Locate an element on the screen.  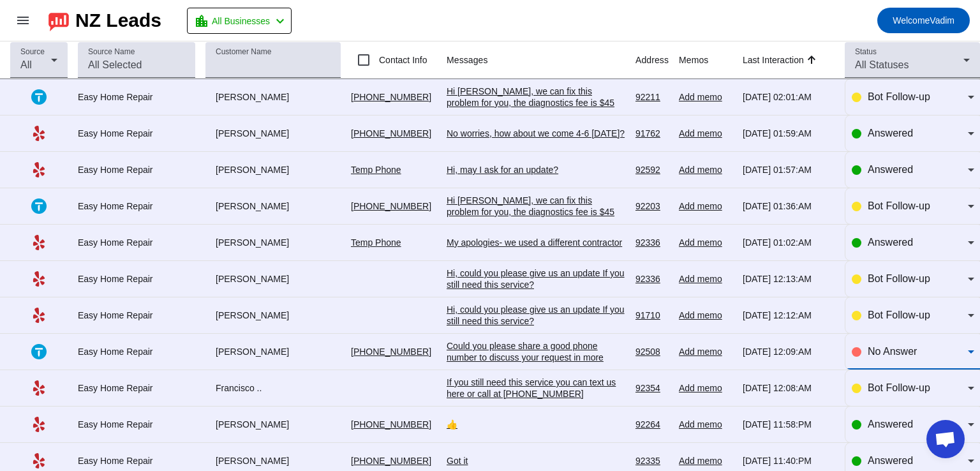
div: 92203 is located at coordinates (652, 206).